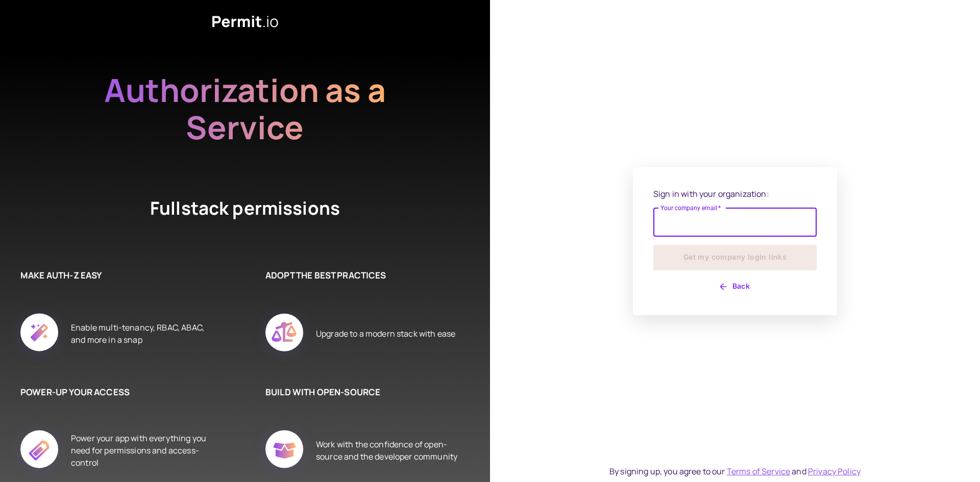 This screenshot has width=980, height=482. I want to click on h2: Authorization as a Service, so click(245, 109).